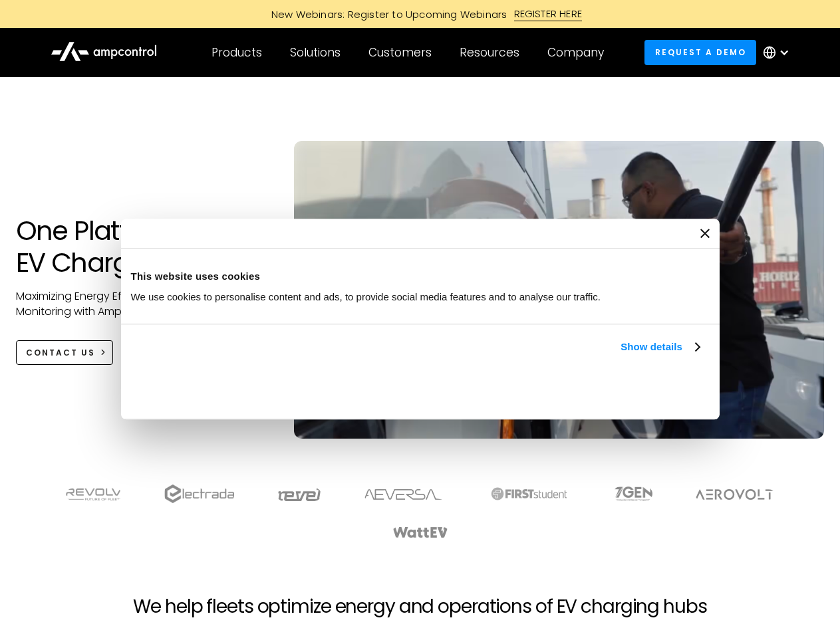 This screenshot has height=638, width=840. What do you see at coordinates (575, 53) in the screenshot?
I see `div: Company` at bounding box center [575, 53].